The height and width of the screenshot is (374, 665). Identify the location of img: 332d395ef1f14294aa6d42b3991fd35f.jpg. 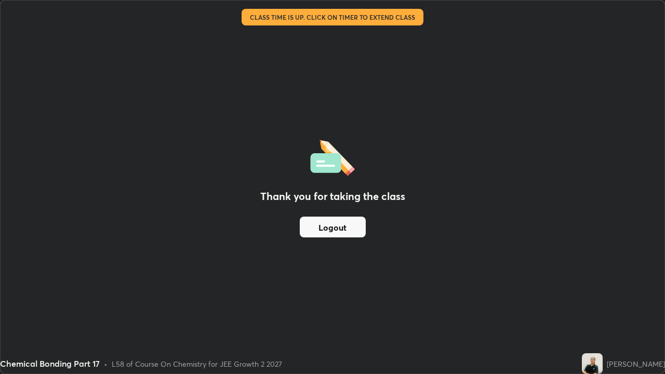
(592, 363).